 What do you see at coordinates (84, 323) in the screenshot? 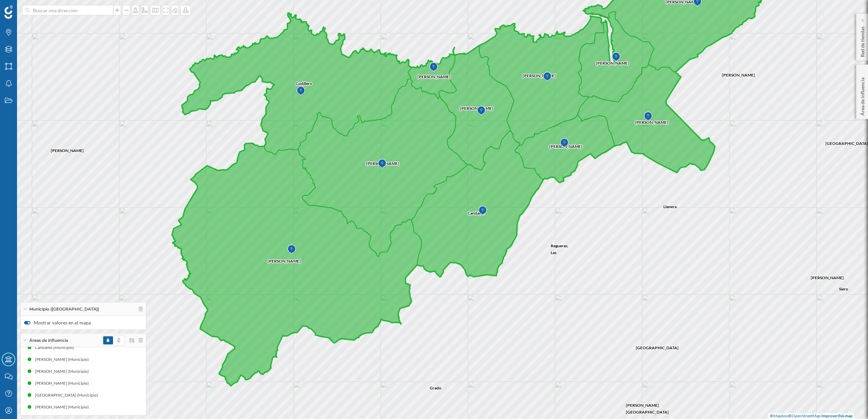
I see `label: Mostrar valores en el mapa` at bounding box center [84, 323].